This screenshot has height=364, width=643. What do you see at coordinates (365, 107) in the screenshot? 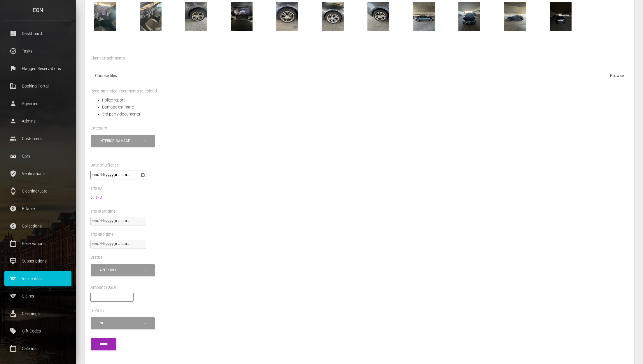
I see `li: Damage estimate` at bounding box center [365, 107].